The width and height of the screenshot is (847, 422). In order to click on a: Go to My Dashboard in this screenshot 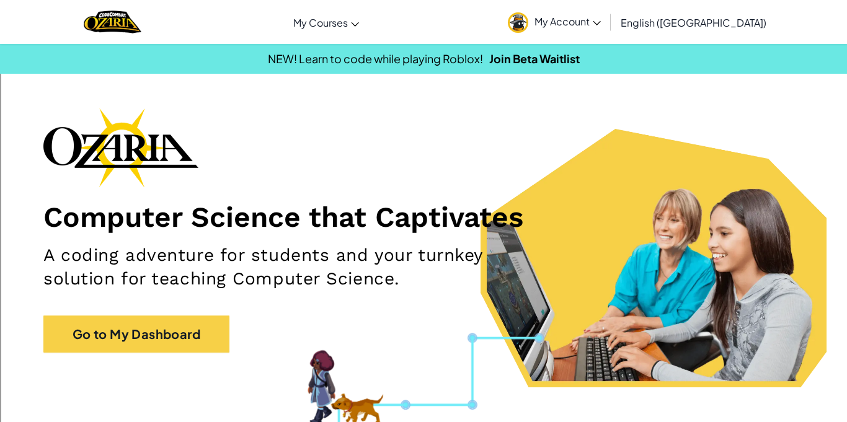, I will do `click(136, 334)`.